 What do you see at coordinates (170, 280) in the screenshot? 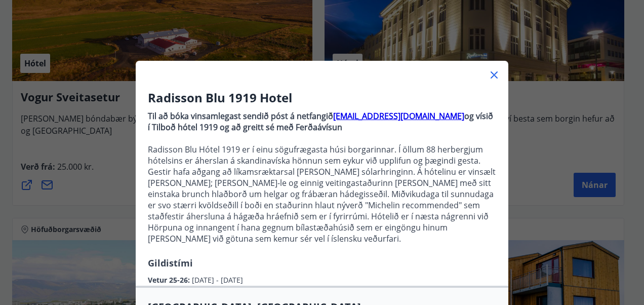
I see `span: Vetur 25-26 :` at bounding box center [170, 280].